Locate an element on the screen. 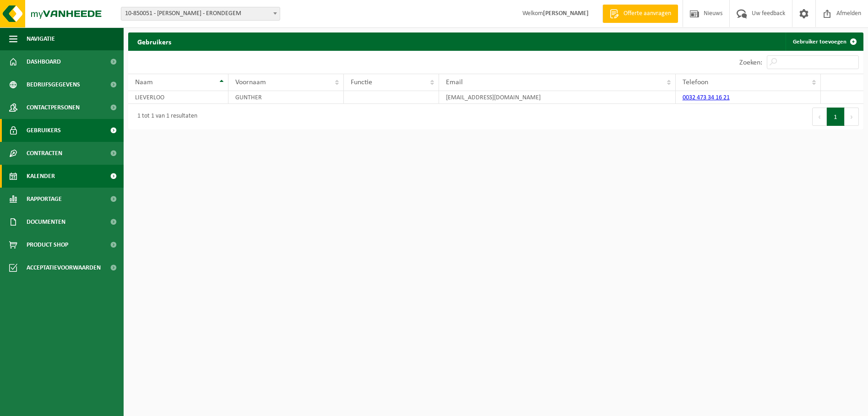 The width and height of the screenshot is (868, 416). span: Documenten is located at coordinates (46, 222).